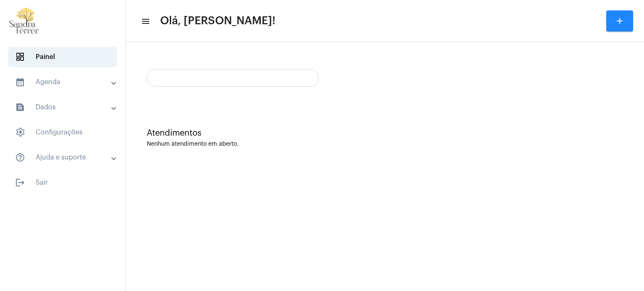 The image size is (644, 291). Describe the element at coordinates (64, 82) in the screenshot. I see `mat-panel-title: Agenda` at that location.